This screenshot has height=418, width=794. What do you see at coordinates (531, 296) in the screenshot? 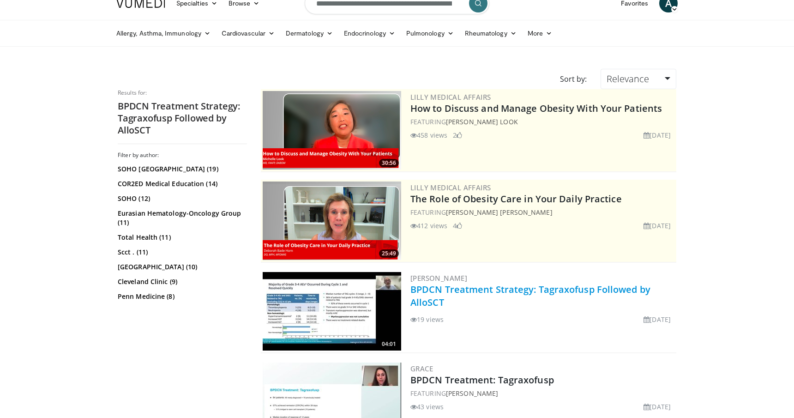
I see `a: BPDCN Treatment Strategy: Tagraxofusp Followed by AlloSCT` at bounding box center [531, 296].